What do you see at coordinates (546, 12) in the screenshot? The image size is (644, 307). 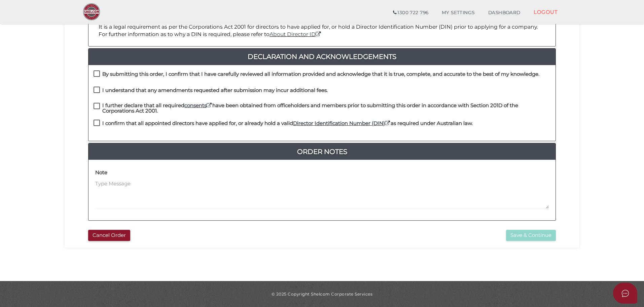 I see `a: LOGOUT` at bounding box center [546, 12].